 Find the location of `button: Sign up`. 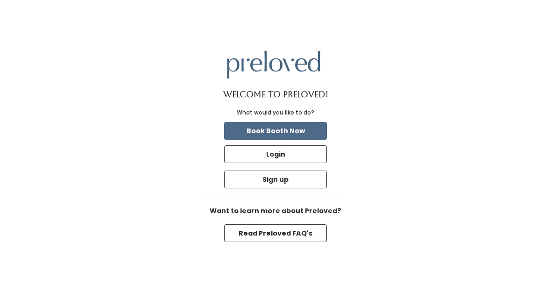

button: Sign up is located at coordinates (276, 179).